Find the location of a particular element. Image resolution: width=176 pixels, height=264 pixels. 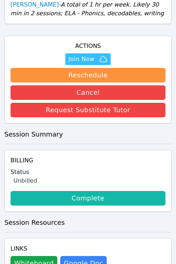

h4: Billing is located at coordinates (88, 161).